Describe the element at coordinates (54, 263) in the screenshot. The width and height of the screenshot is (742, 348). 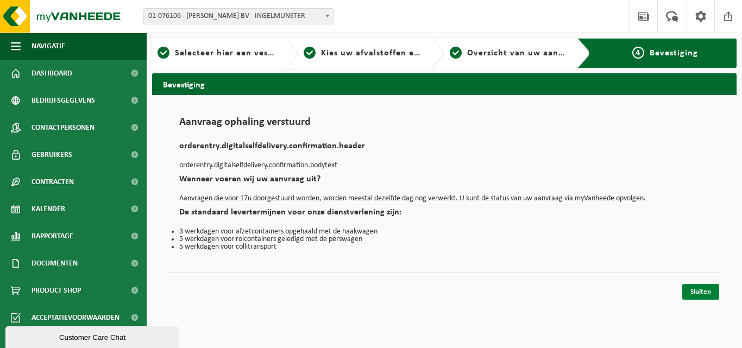
I see `span: Documenten` at that location.